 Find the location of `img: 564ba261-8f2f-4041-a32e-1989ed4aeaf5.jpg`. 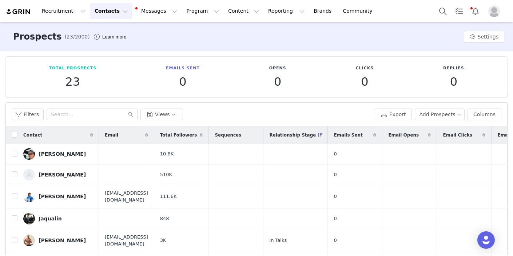

img: 564ba261-8f2f-4041-a32e-1989ed4aeaf5.jpg is located at coordinates (29, 241).